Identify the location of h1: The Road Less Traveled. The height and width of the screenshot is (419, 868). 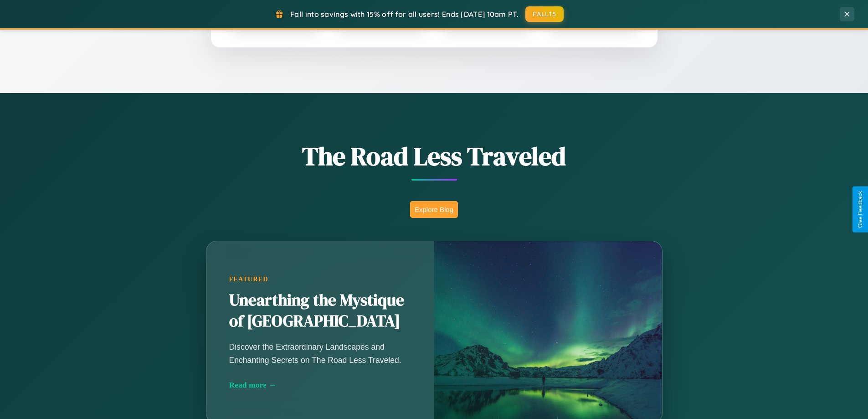
(435, 156).